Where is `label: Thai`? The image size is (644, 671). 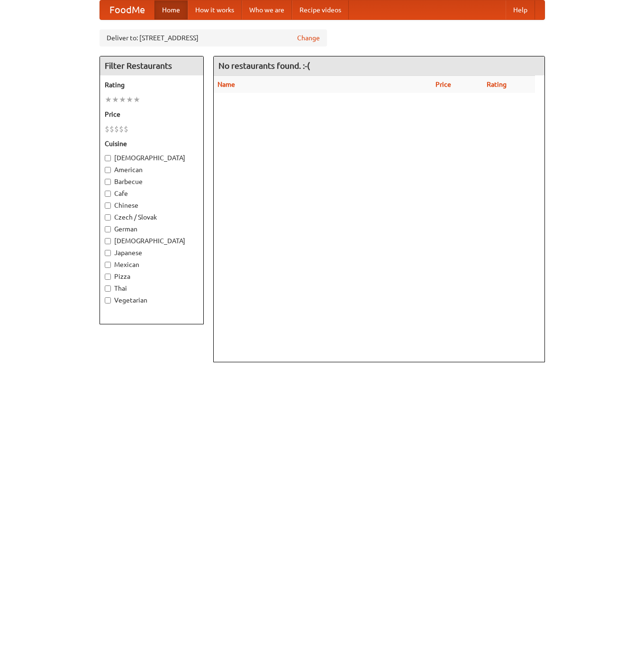
label: Thai is located at coordinates (152, 288).